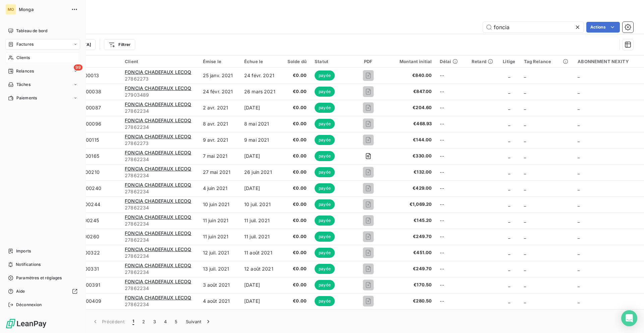 The image size is (644, 333). I want to click on span: €170.50, so click(411, 285).